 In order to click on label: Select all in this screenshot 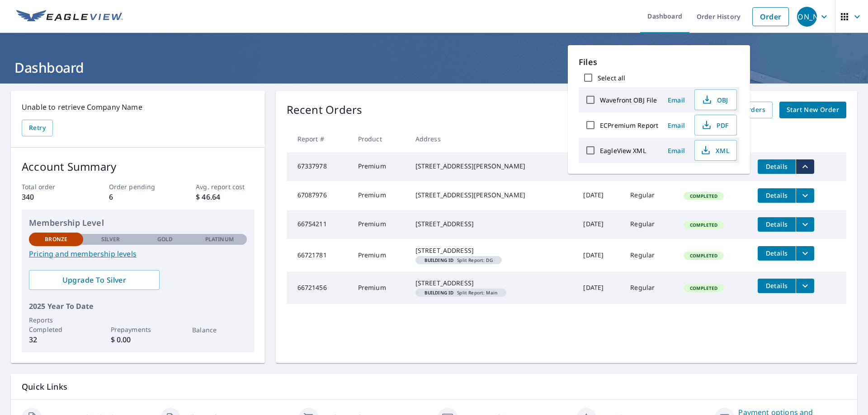, I will do `click(611, 78)`.